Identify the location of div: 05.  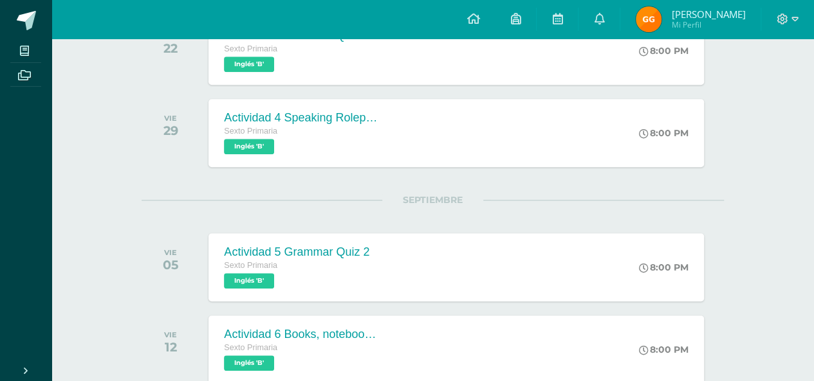
(170, 265).